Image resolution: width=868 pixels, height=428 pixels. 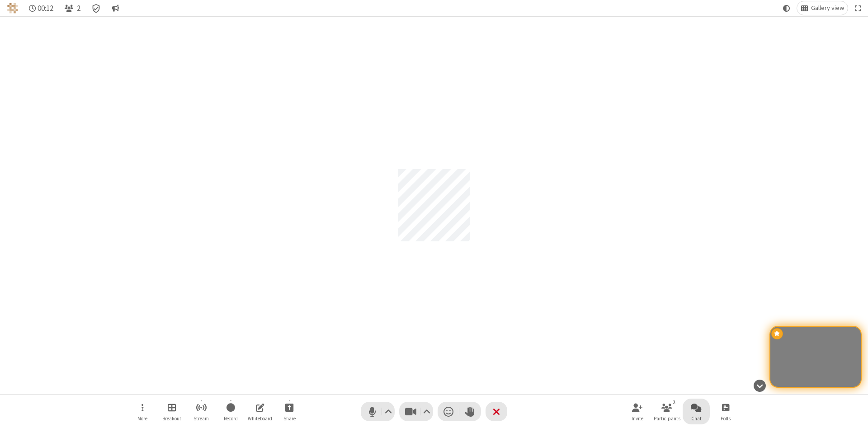 I want to click on span: Share, so click(x=289, y=419).